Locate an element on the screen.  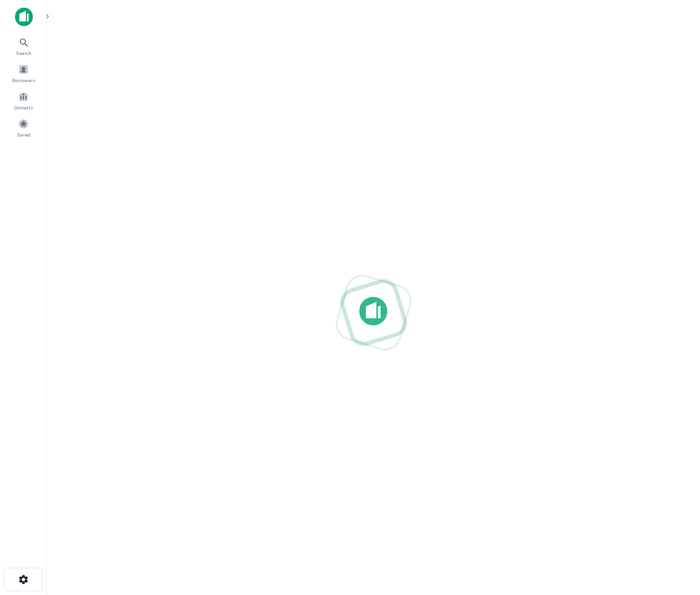
a: Contacts is located at coordinates (24, 100).